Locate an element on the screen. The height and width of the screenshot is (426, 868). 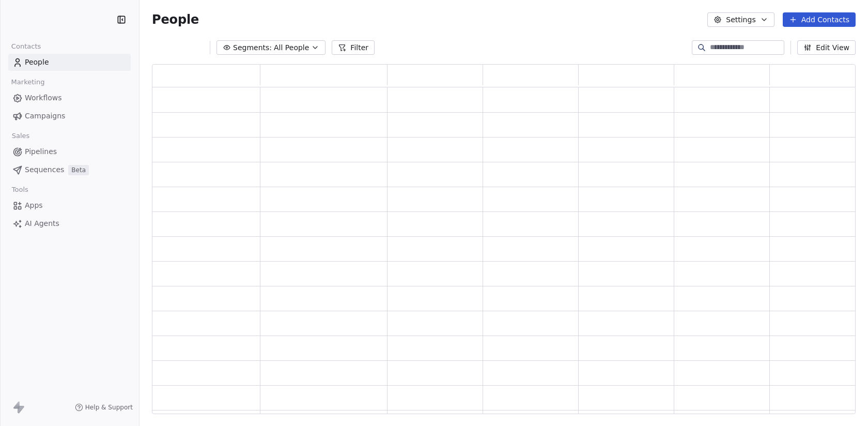
a: AI Agents is located at coordinates (69, 223).